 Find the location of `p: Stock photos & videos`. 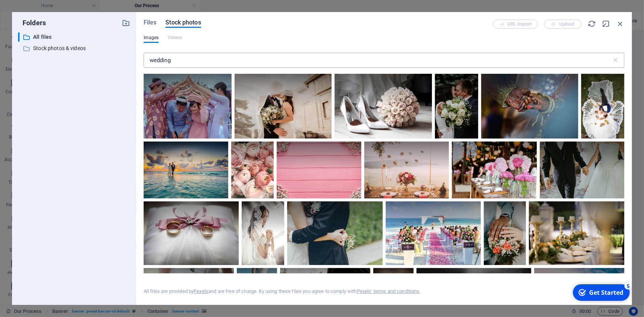

p: Stock photos & videos is located at coordinates (74, 48).